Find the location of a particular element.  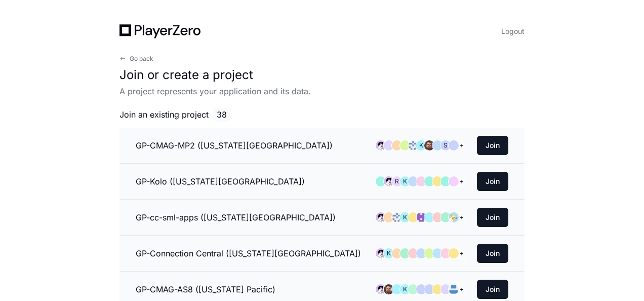

h1: S is located at coordinates (445, 145).